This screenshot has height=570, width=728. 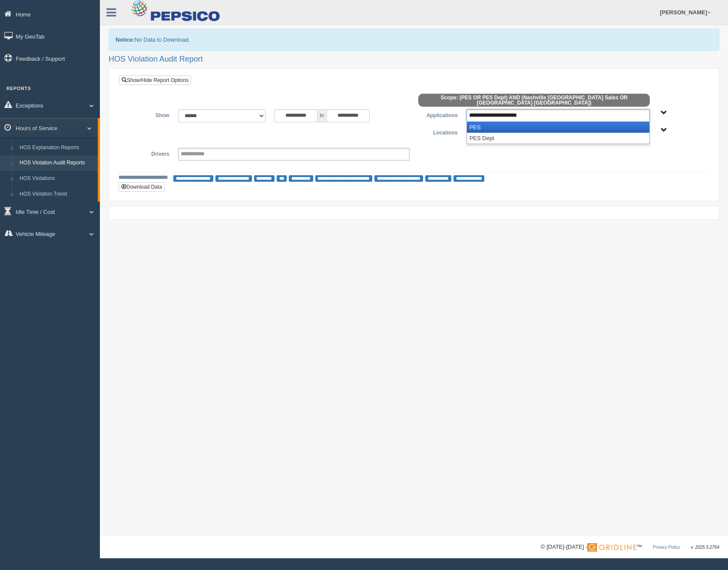 What do you see at coordinates (438, 115) in the screenshot?
I see `label: Applications` at bounding box center [438, 115].